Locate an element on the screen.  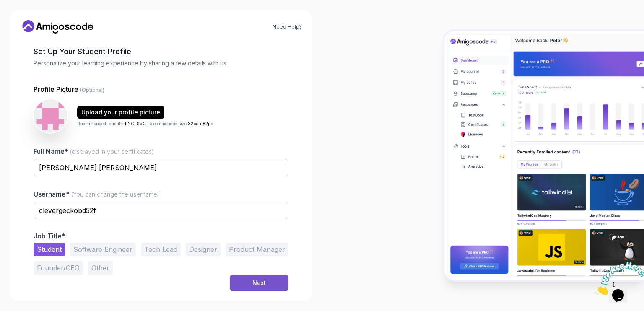
span: (displayed in your certificates) is located at coordinates (112, 151).